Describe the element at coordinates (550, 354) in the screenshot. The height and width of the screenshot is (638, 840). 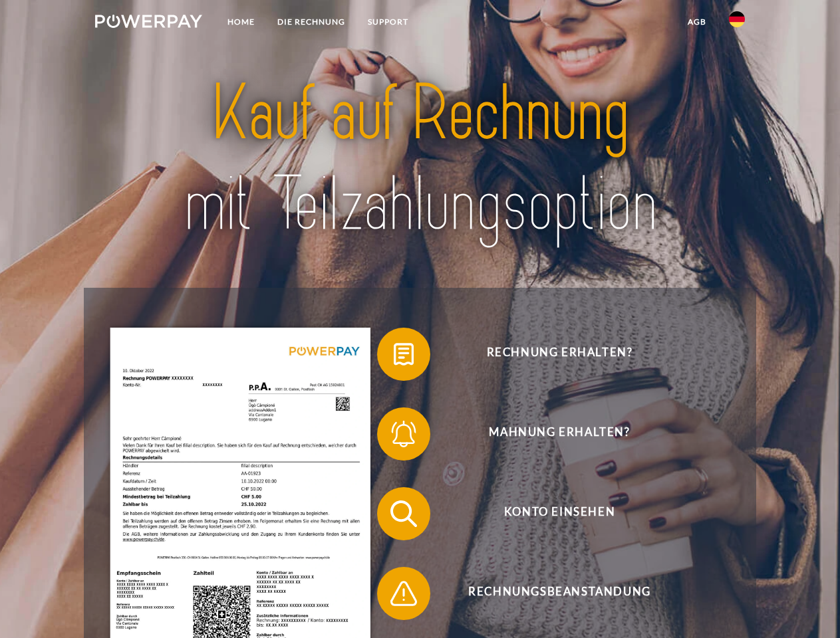
I see `button: Rechnung erhalten?` at that location.